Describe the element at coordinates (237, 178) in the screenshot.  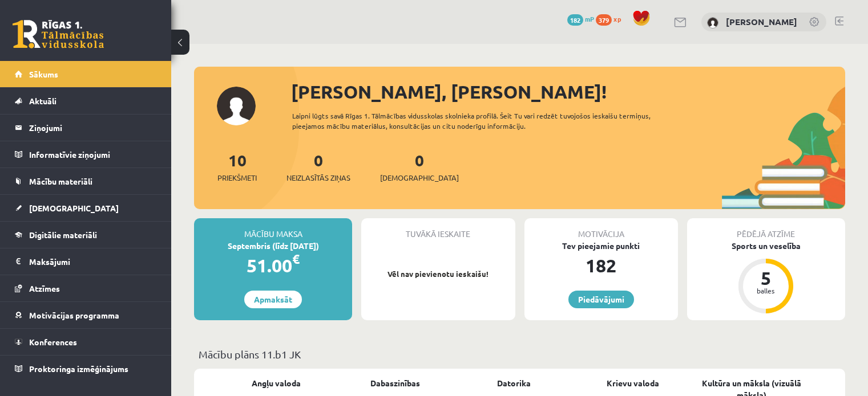
I see `span: Priekšmeti` at that location.